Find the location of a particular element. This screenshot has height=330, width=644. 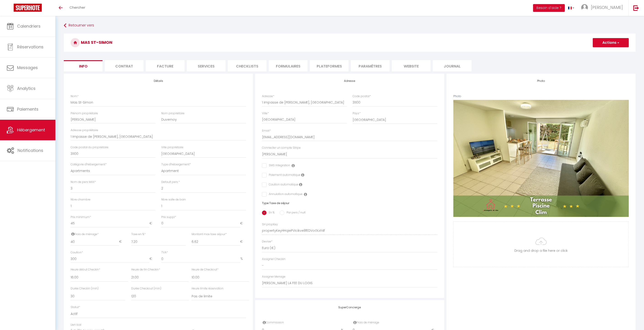

li: Paramètres is located at coordinates (370, 66).